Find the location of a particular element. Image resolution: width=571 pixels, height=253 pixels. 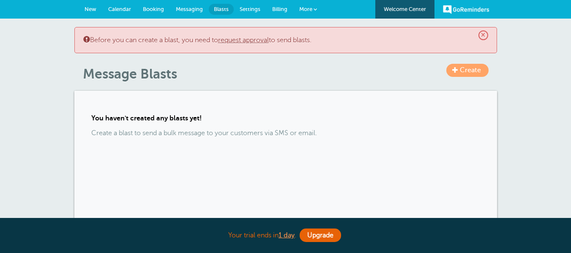

span: Booking is located at coordinates (153, 9).